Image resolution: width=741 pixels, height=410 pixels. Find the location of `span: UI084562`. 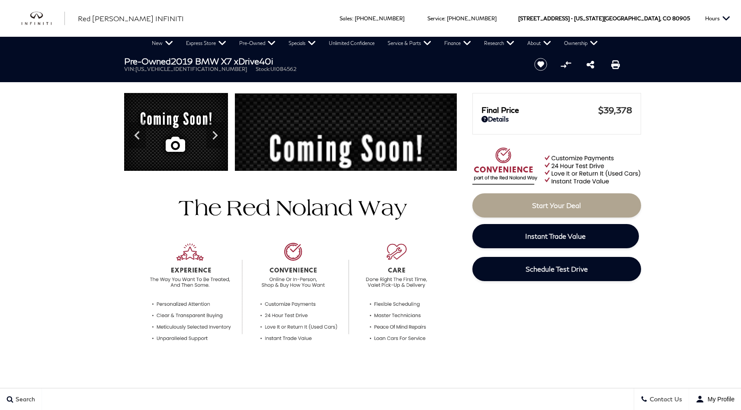

span: UI084562 is located at coordinates (283, 69).